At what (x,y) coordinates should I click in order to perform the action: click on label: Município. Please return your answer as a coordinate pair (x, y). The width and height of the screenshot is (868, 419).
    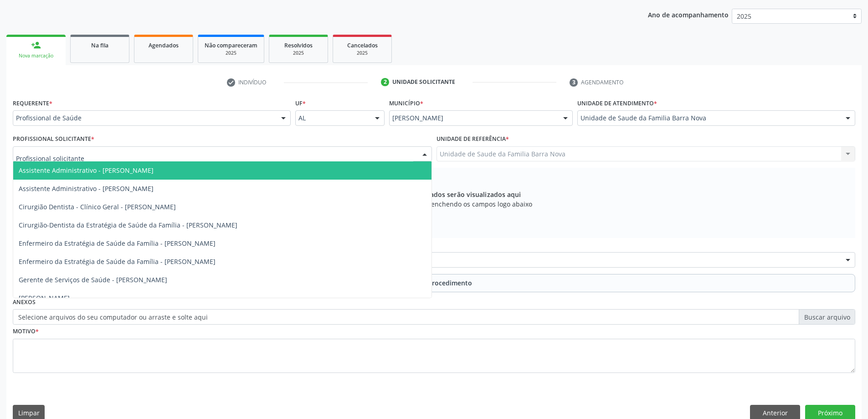
    Looking at the image, I should click on (406, 104).